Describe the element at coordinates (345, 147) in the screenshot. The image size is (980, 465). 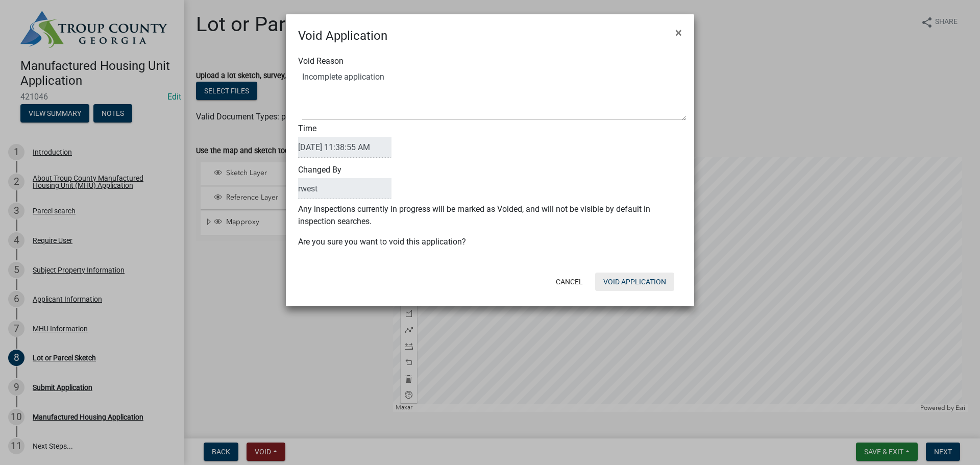
I see `input: DateTime` at that location.